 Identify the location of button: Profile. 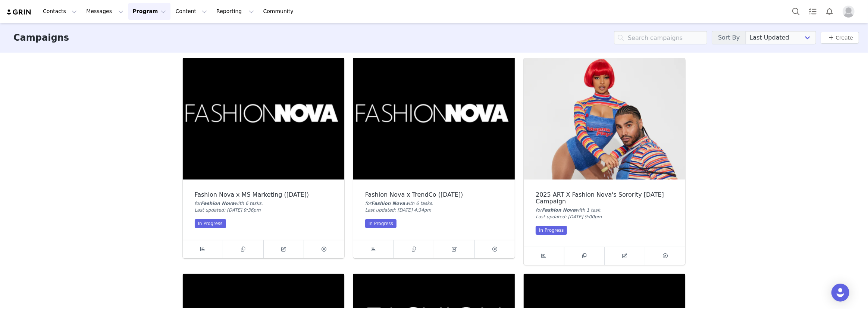
(850, 12).